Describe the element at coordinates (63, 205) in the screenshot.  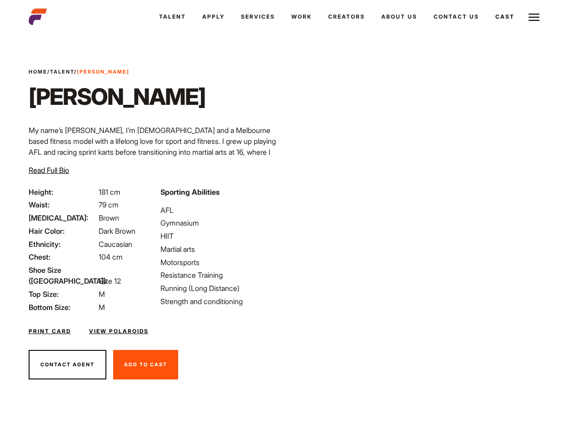
I see `span: Waist:` at that location.